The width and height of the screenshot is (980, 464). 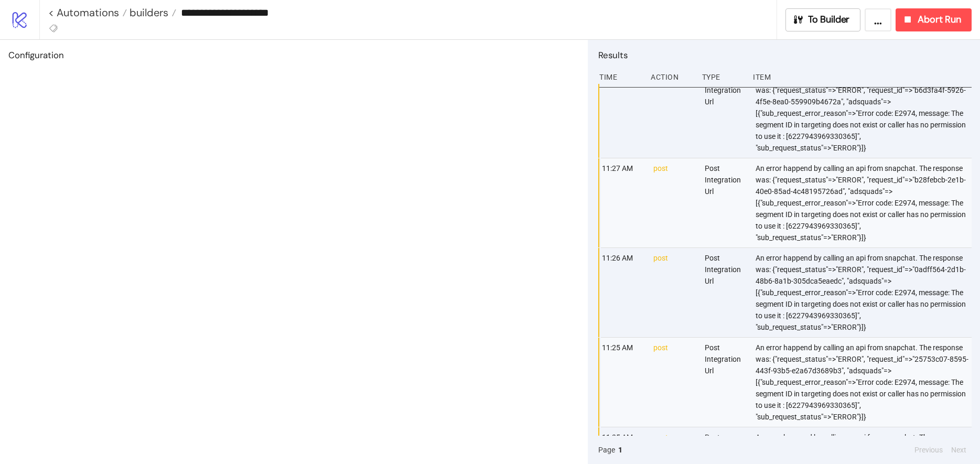 I want to click on div: 11:26 AM, so click(x=623, y=293).